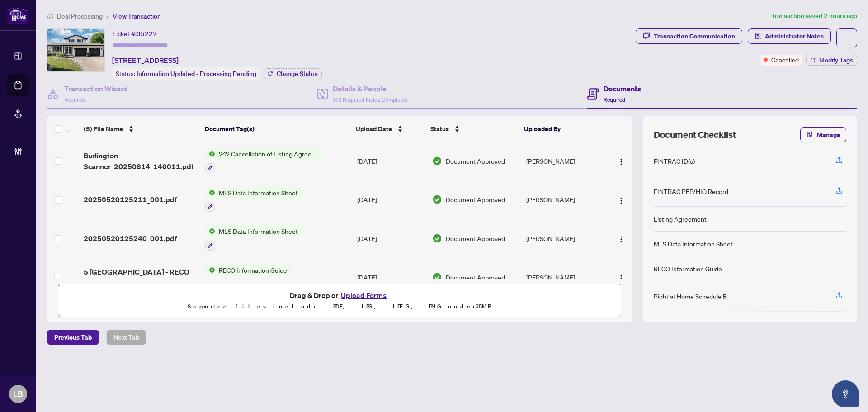 Image resolution: width=868 pixels, height=412 pixels. I want to click on button: Change Status, so click(292, 74).